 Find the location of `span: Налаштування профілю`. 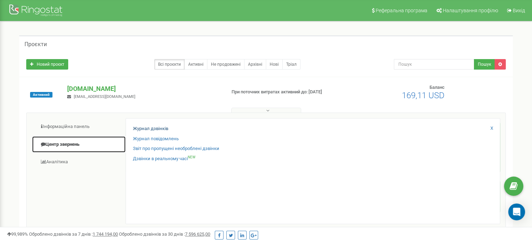

span: Налаштування профілю is located at coordinates (471, 10).